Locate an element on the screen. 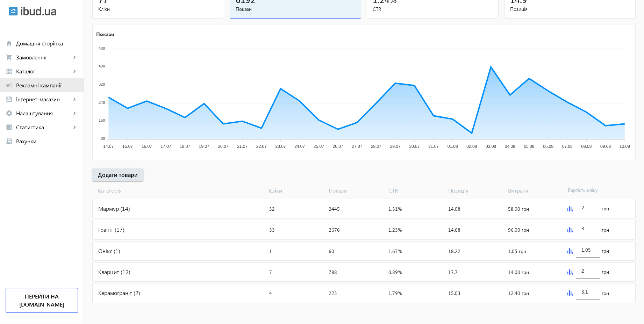  span: 1.79% is located at coordinates (395, 293).